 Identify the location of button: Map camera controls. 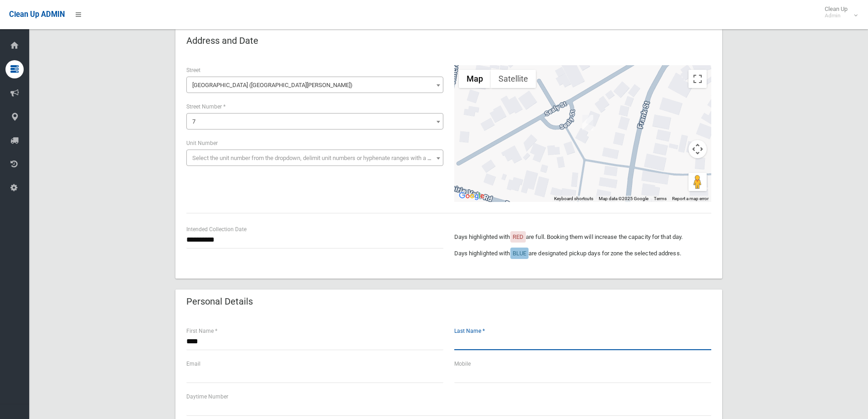
(697, 149).